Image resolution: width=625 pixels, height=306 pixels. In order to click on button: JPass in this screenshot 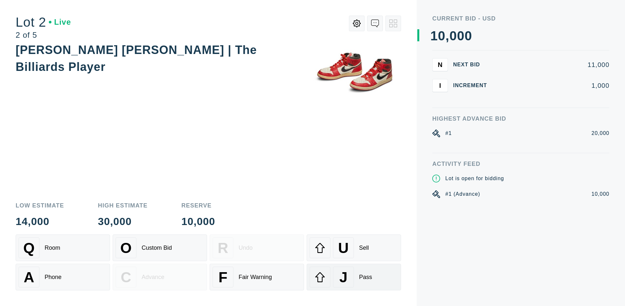, I will do `click(354, 277)`.